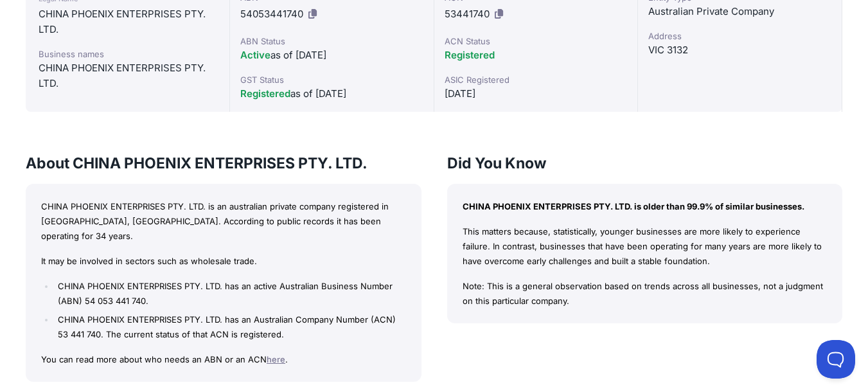 The image size is (868, 385). What do you see at coordinates (127, 54) in the screenshot?
I see `div: Business names` at bounding box center [127, 54].